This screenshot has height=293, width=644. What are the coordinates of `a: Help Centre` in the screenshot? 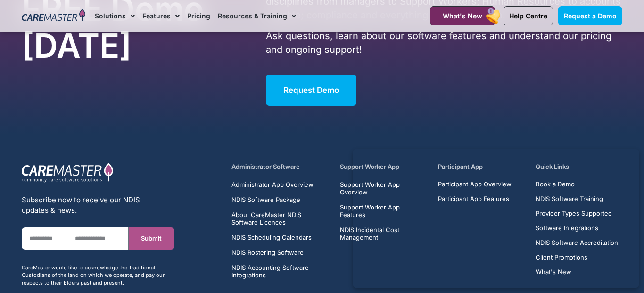 It's located at (528, 15).